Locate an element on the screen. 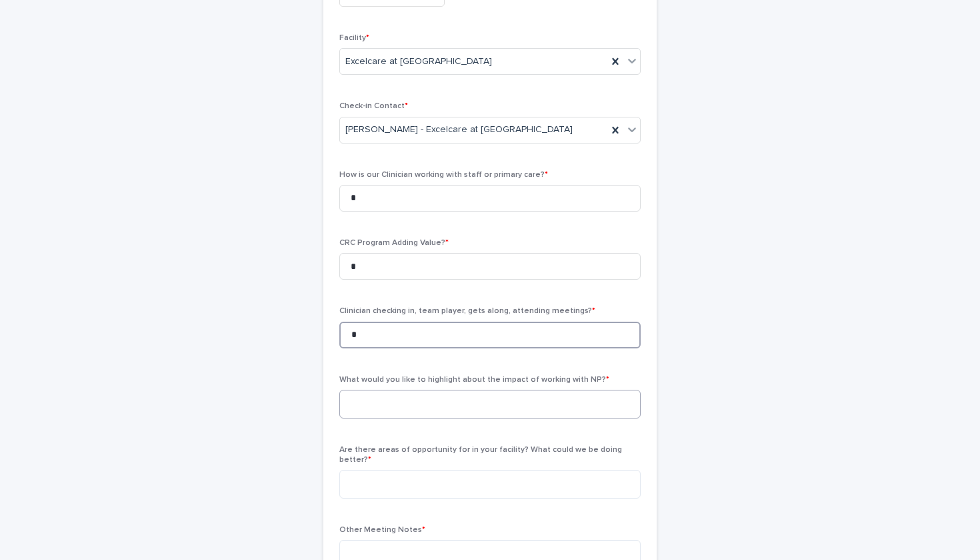 This screenshot has width=980, height=560. span: Facility is located at coordinates (355, 38).